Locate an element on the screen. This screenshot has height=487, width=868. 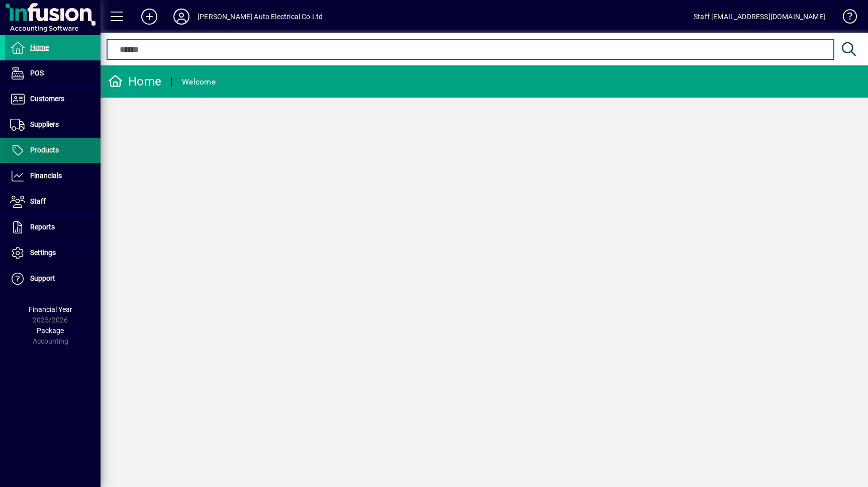
a: Support is located at coordinates (53, 279).